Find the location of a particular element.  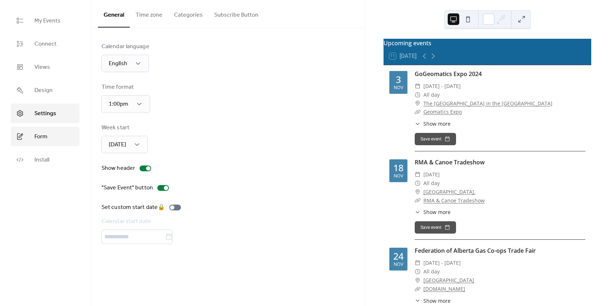

div: Week start is located at coordinates (124, 128).